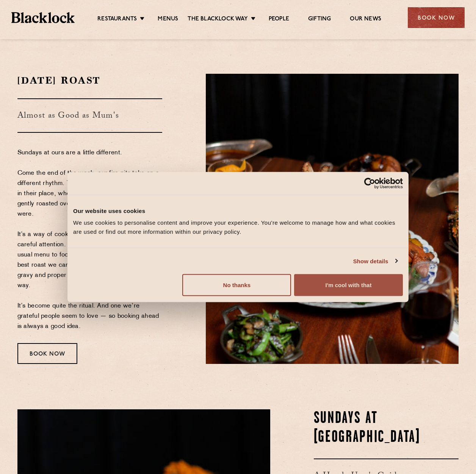 Image resolution: width=476 pixels, height=474 pixels. What do you see at coordinates (366, 20) in the screenshot?
I see `a: Our News` at bounding box center [366, 20].